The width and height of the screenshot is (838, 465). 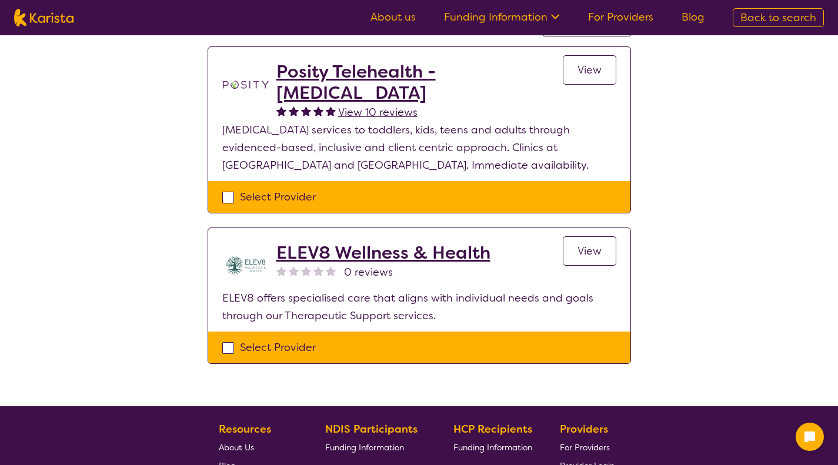 I want to click on img: Karista logo, so click(x=44, y=18).